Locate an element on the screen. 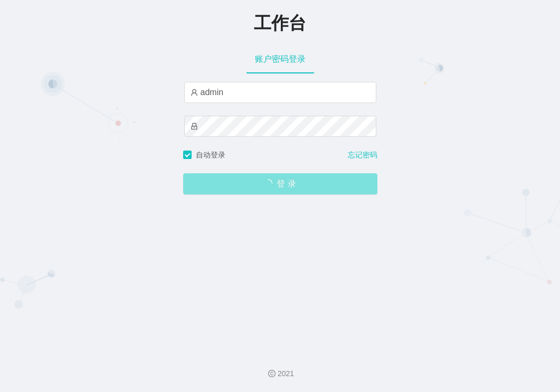 The width and height of the screenshot is (560, 392). i: 图标： 锁 is located at coordinates (194, 126).